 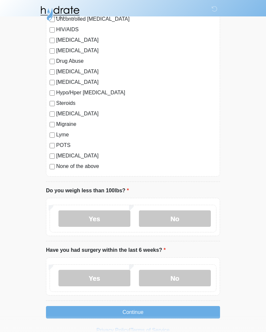 I want to click on input: None of the above, so click(x=52, y=167).